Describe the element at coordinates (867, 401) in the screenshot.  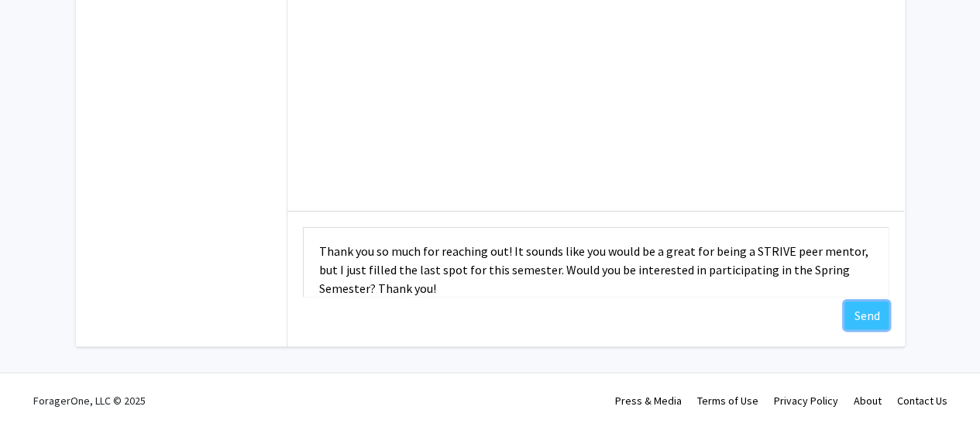
I see `a: About` at that location.